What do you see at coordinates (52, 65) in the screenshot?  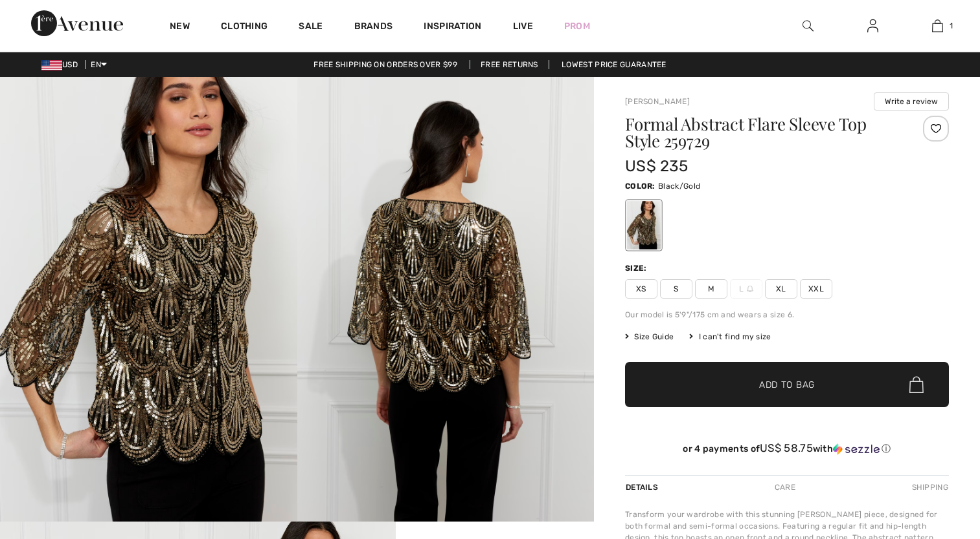 I see `img: US Dollar` at bounding box center [52, 65].